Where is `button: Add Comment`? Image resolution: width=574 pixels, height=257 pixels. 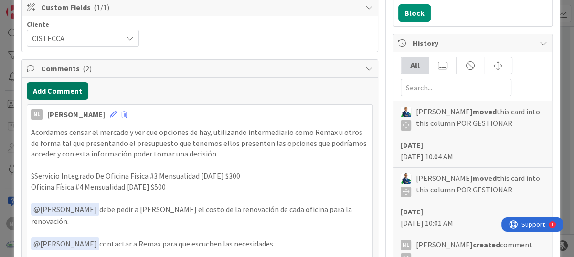
button: Add Comment is located at coordinates (57, 91).